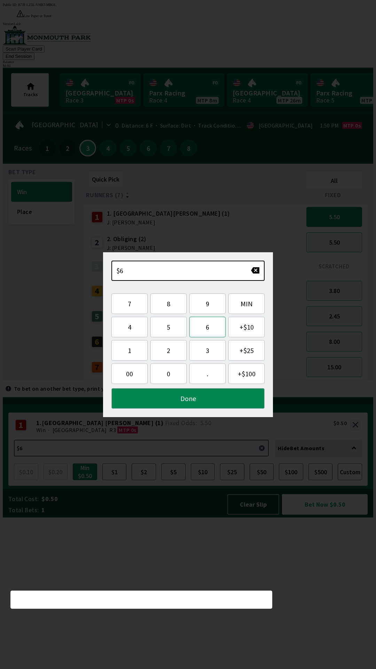 Image resolution: width=376 pixels, height=669 pixels. I want to click on button: 9, so click(208, 303).